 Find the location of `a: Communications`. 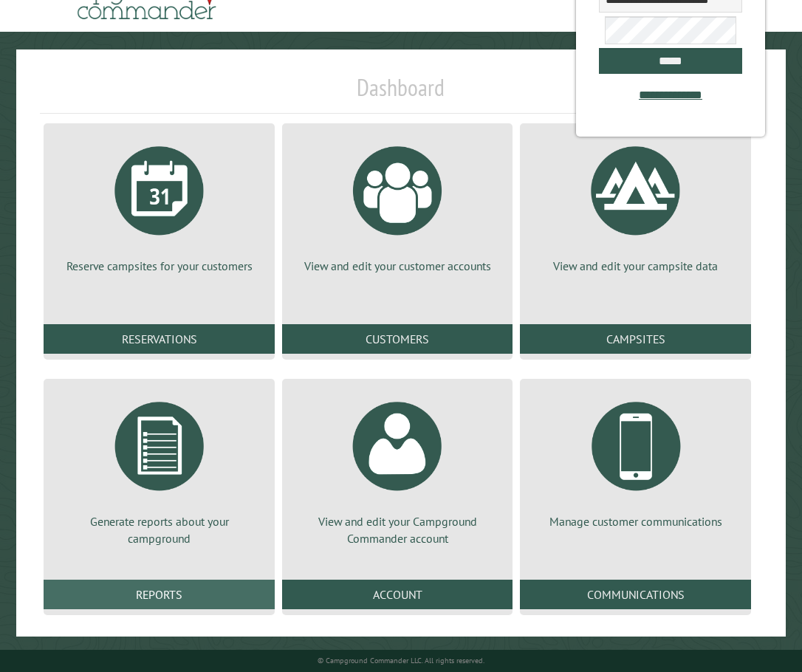

a: Communications is located at coordinates (635, 595).